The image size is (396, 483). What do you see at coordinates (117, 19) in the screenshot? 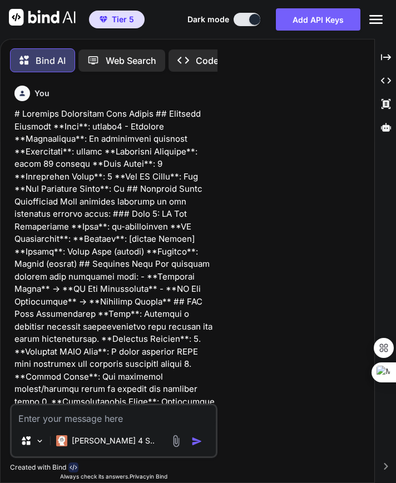
I see `button: premiumTier 5` at bounding box center [117, 19].